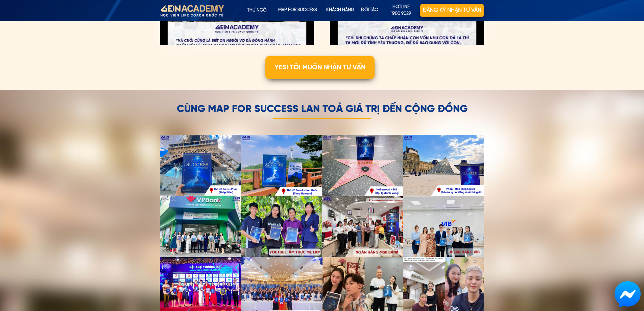  What do you see at coordinates (322, 110) in the screenshot?
I see `h2: cùng map for success lan toả giá trị đến cộng đồng` at bounding box center [322, 110].